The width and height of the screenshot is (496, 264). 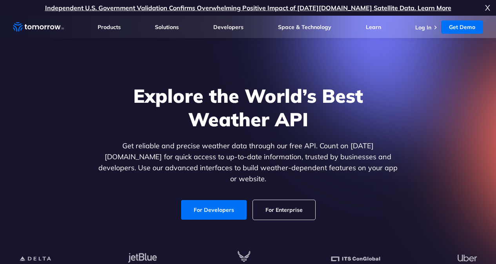 What do you see at coordinates (373, 27) in the screenshot?
I see `a: Learn` at bounding box center [373, 27].